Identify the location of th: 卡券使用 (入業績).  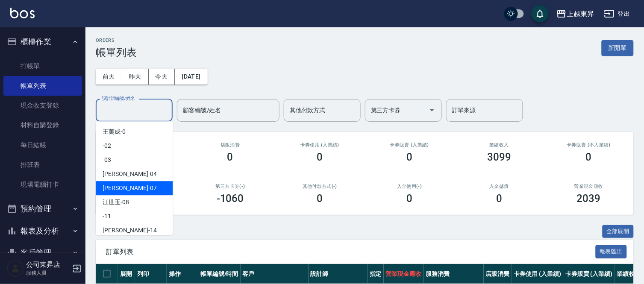
(538, 274).